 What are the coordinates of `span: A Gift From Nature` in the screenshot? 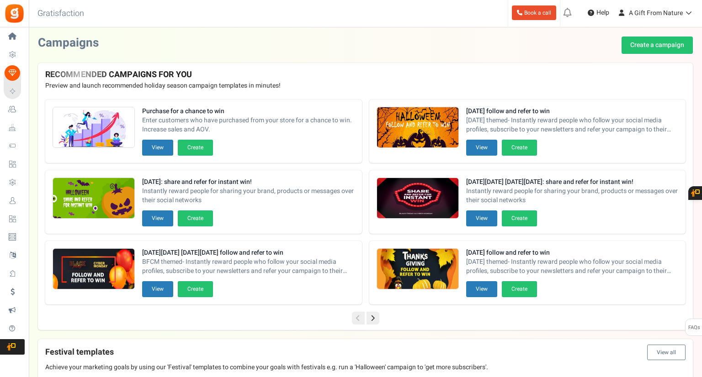 It's located at (655, 13).